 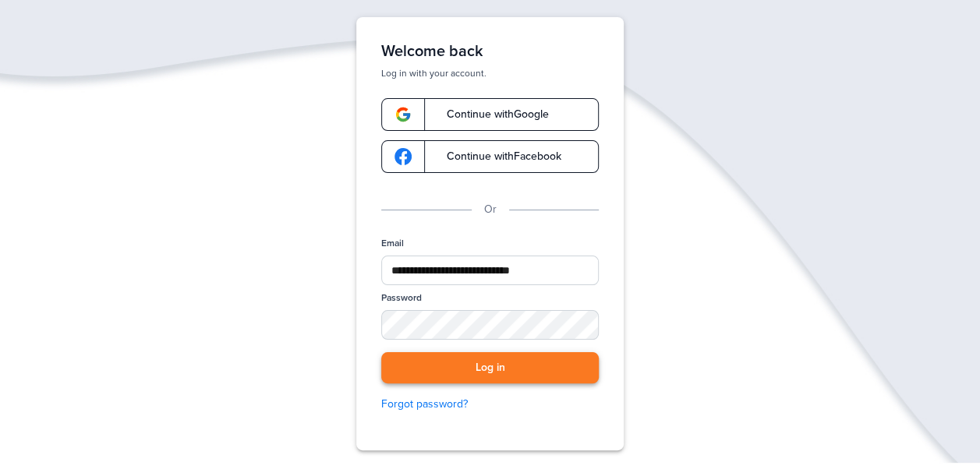 What do you see at coordinates (392, 243) in the screenshot?
I see `label: Email` at bounding box center [392, 243].